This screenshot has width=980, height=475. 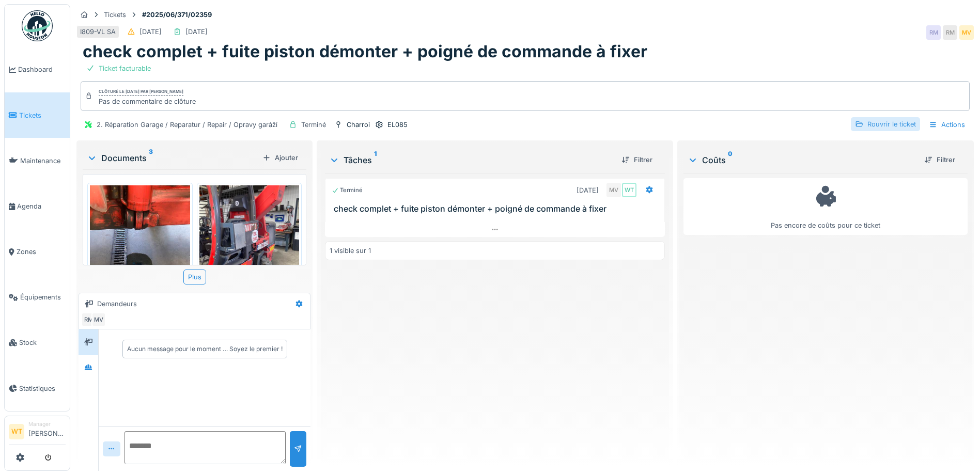 I want to click on sup: 3, so click(x=151, y=158).